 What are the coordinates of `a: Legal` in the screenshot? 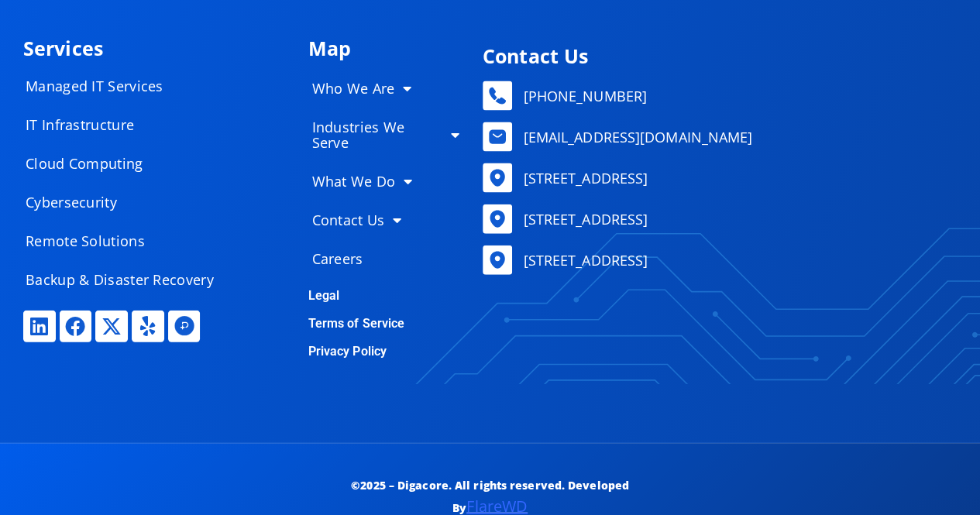 It's located at (324, 296).